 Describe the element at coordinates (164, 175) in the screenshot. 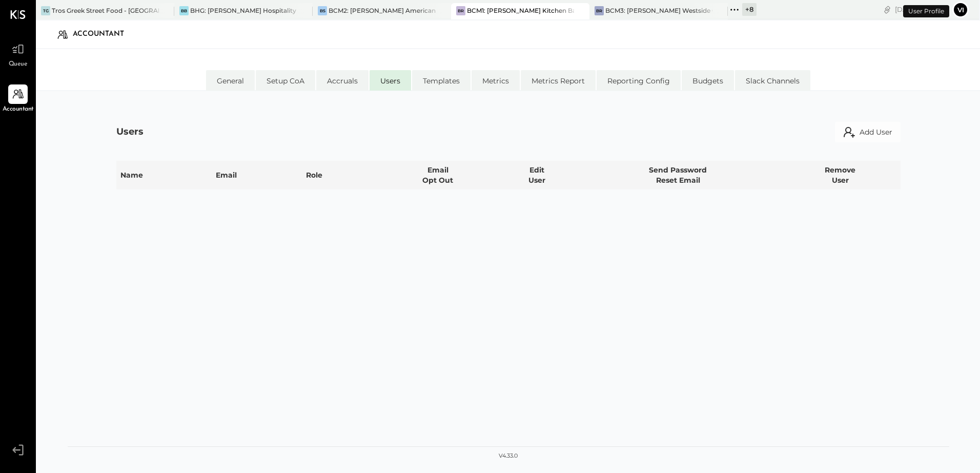

I see `th: Name` at that location.